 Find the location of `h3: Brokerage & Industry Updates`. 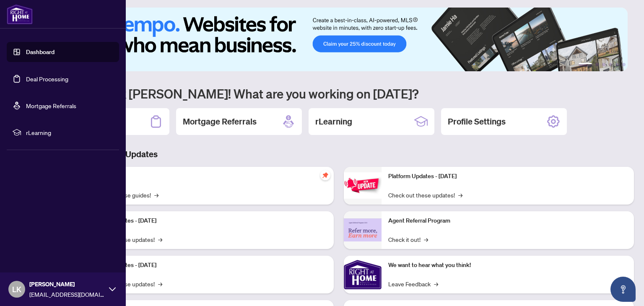

h3: Brokerage & Industry Updates is located at coordinates (339, 154).